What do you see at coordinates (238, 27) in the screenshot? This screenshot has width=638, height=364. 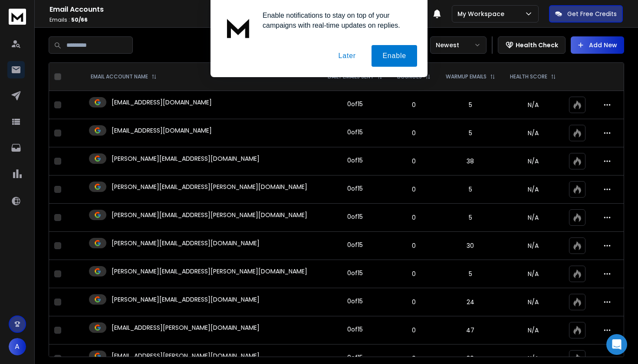 I see `img: notification icon` at bounding box center [238, 27].